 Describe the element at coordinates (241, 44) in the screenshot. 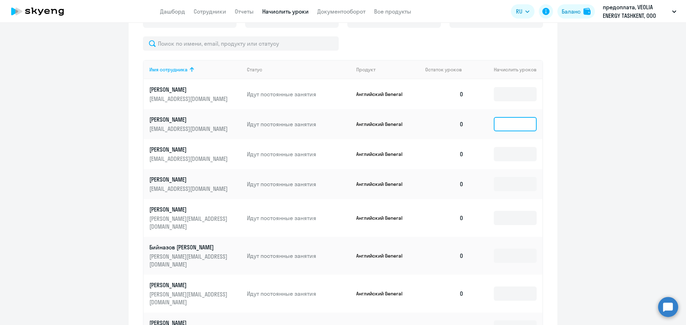

I see `input: Поиск по имени, email, продукту или статусу` at that location.